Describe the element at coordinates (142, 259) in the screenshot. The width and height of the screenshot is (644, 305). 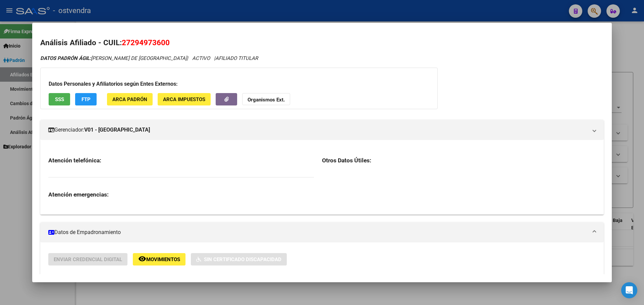
I see `mat-icon: remove_red_eye` at that location.